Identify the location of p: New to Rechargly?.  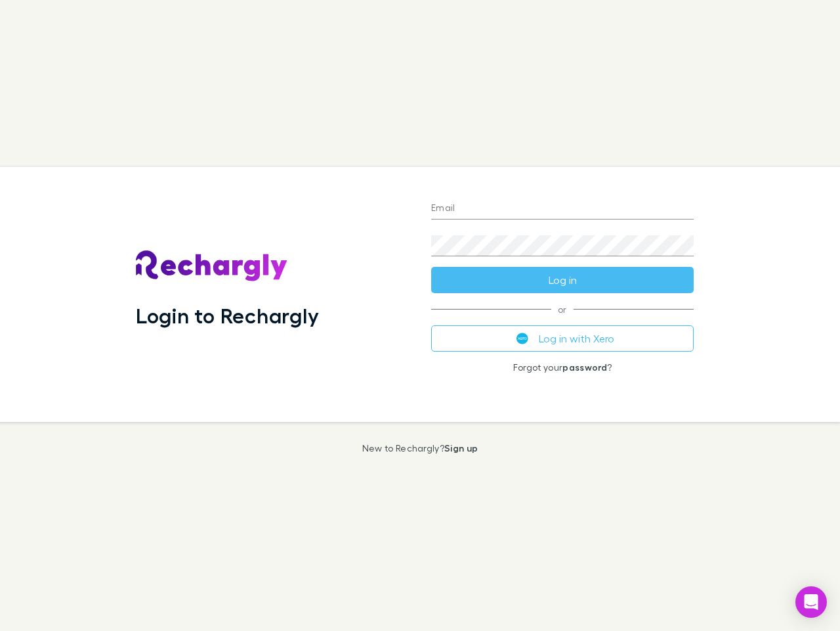
(420, 448).